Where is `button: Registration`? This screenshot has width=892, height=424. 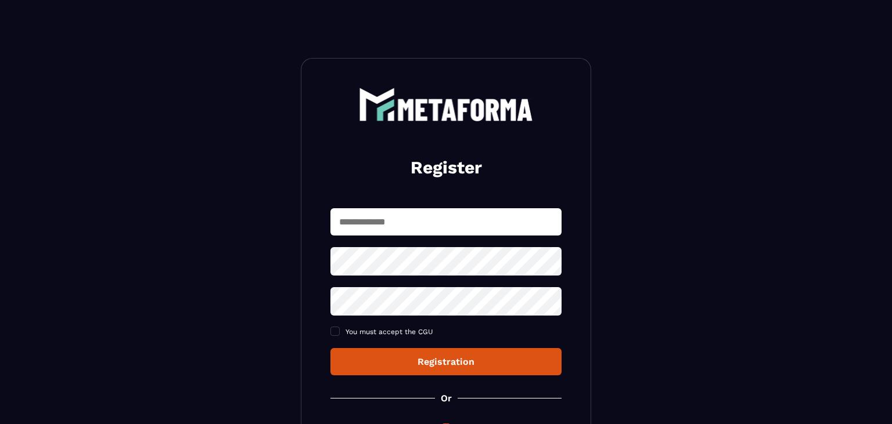 button: Registration is located at coordinates (446, 362).